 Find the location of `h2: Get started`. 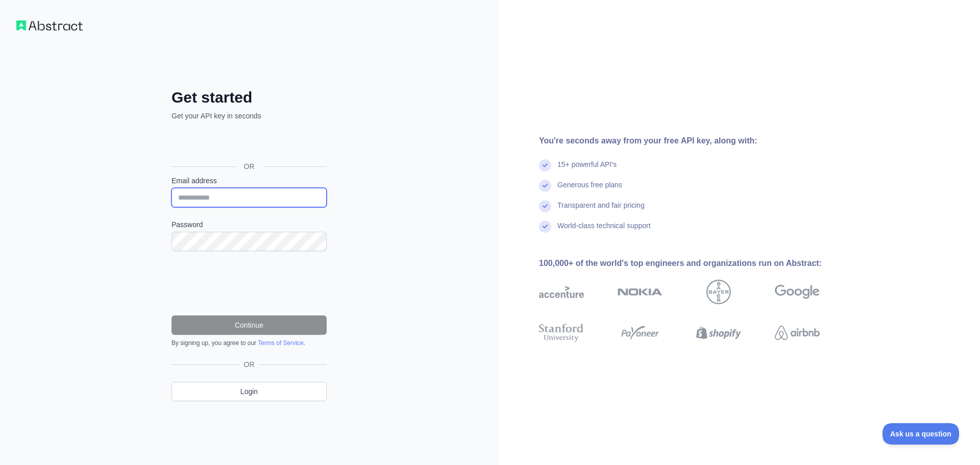

h2: Get started is located at coordinates (249, 97).